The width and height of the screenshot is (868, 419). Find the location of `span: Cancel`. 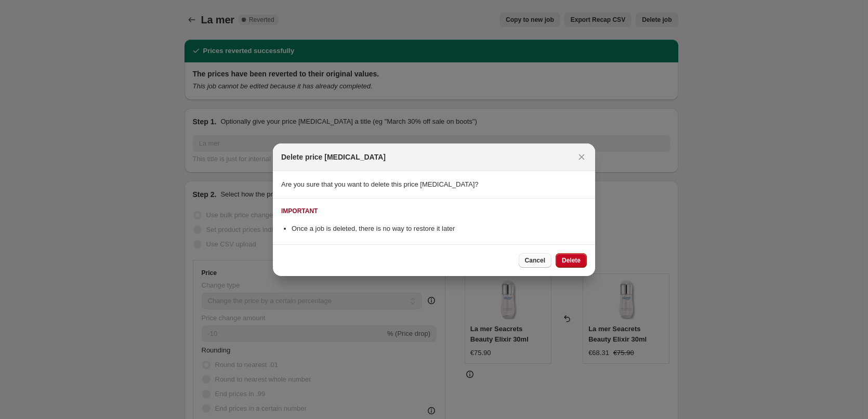

span: Cancel is located at coordinates (535, 260).